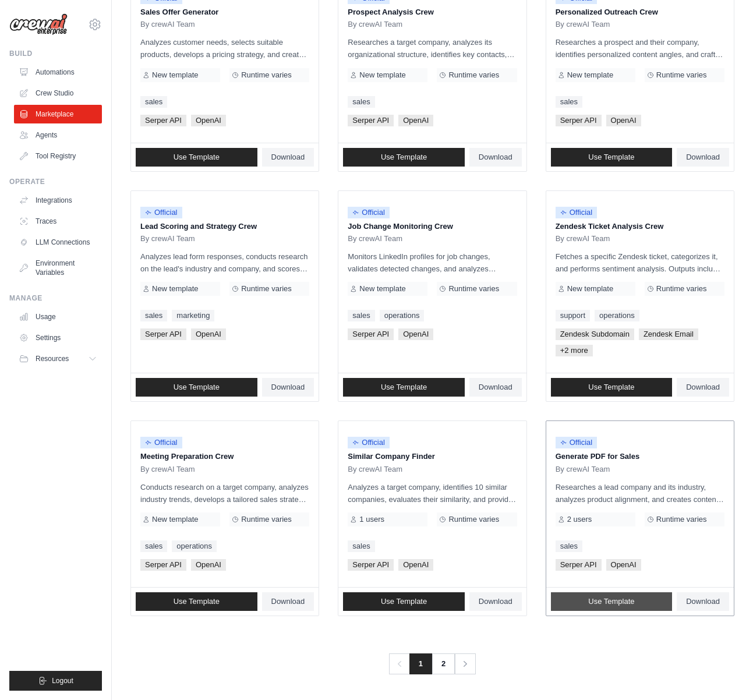 The image size is (753, 700). Describe the element at coordinates (640, 48) in the screenshot. I see `p: Researches a prospect and their company, identifies personalized content angles, and crafts a tai...` at that location.